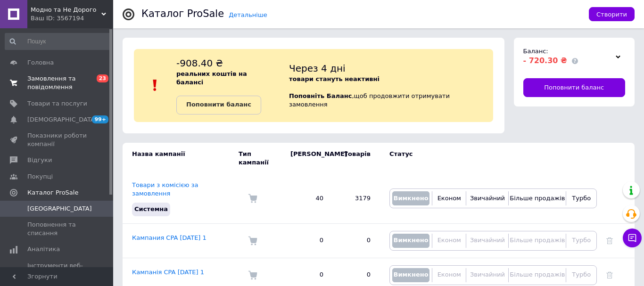 Image resolution: width=644 pixels, height=286 pixels. What do you see at coordinates (43, 249) in the screenshot?
I see `span: Аналітика` at bounding box center [43, 249].